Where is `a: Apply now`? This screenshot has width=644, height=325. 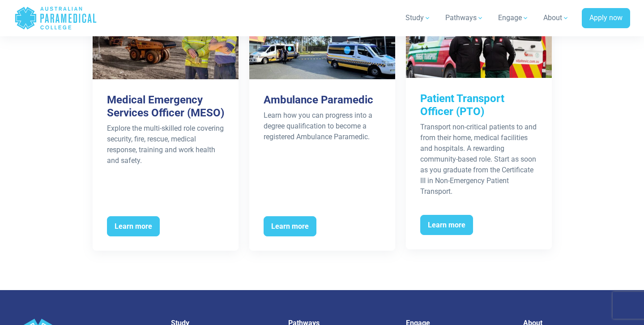 a: Apply now is located at coordinates (606, 18).